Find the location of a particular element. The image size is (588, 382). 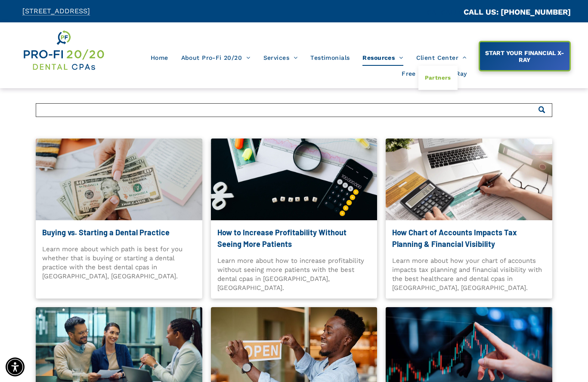

a: A person is using a calculator and writing on a piece of paper. is located at coordinates (469, 179).